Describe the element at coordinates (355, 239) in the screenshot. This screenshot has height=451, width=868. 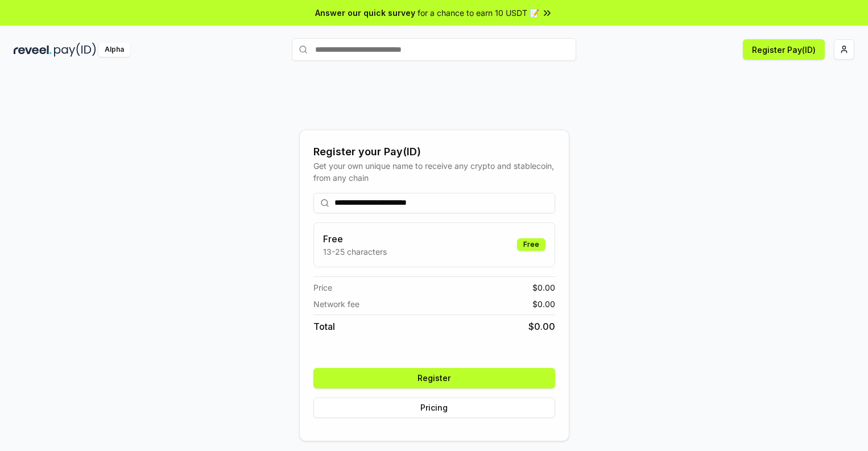
I see `h3: Free` at that location.